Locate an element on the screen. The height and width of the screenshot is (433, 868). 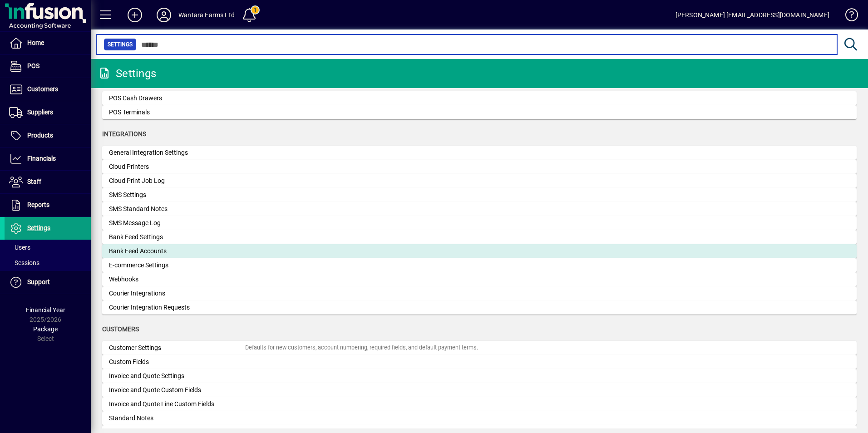
a: Cloud Print Job Log is located at coordinates (480, 181).